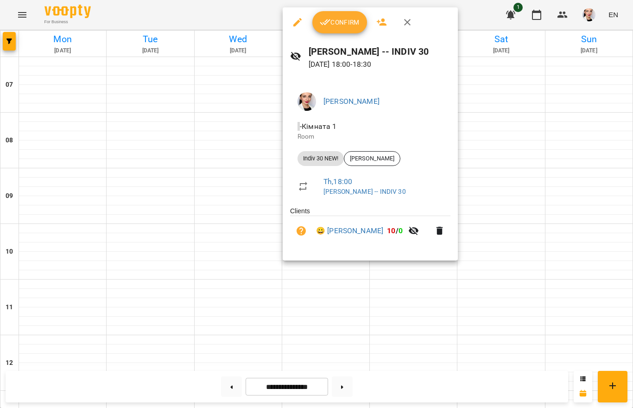  Describe the element at coordinates (401, 230) in the screenshot. I see `span: 0` at that location.